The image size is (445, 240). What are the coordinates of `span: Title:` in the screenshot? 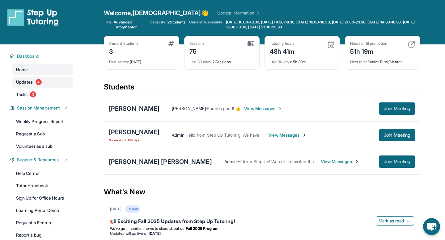 It's located at (108, 25).